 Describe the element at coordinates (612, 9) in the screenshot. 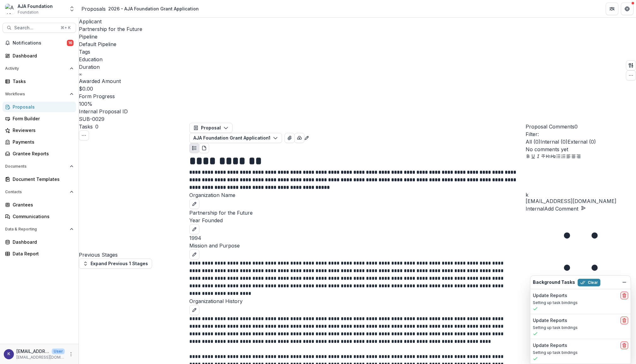

I see `button: Partners` at that location.